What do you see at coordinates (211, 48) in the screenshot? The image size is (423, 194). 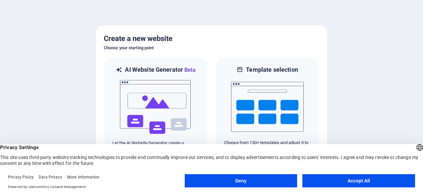 I see `h6: Choose your starting point` at bounding box center [211, 48].